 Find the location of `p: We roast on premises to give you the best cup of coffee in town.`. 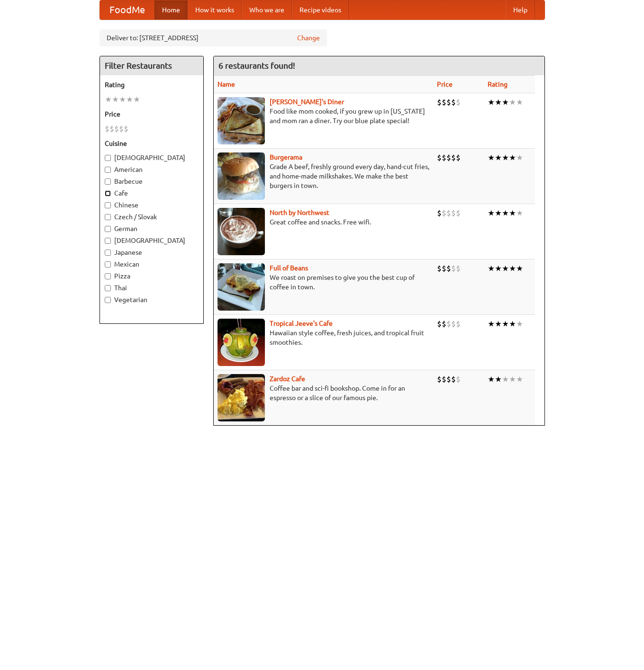

p: We roast on premises to give you the best cup of coffee in town. is located at coordinates (323, 282).